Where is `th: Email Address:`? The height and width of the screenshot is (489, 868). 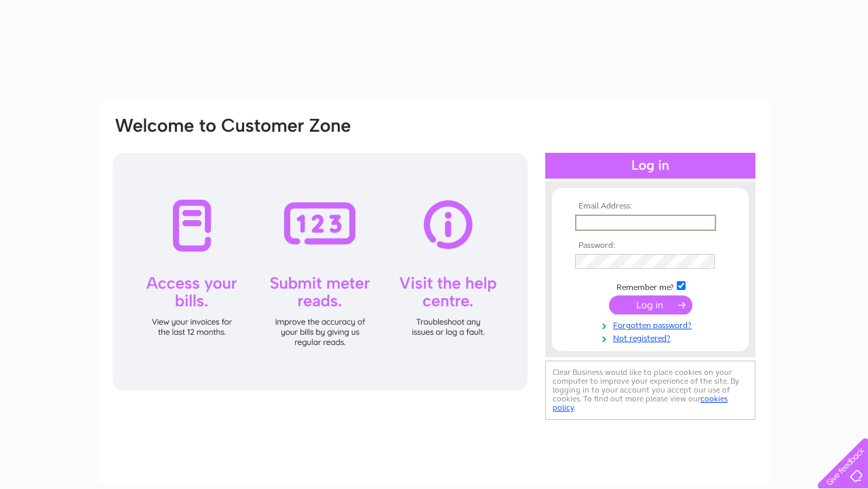 th: Email Address: is located at coordinates (650, 206).